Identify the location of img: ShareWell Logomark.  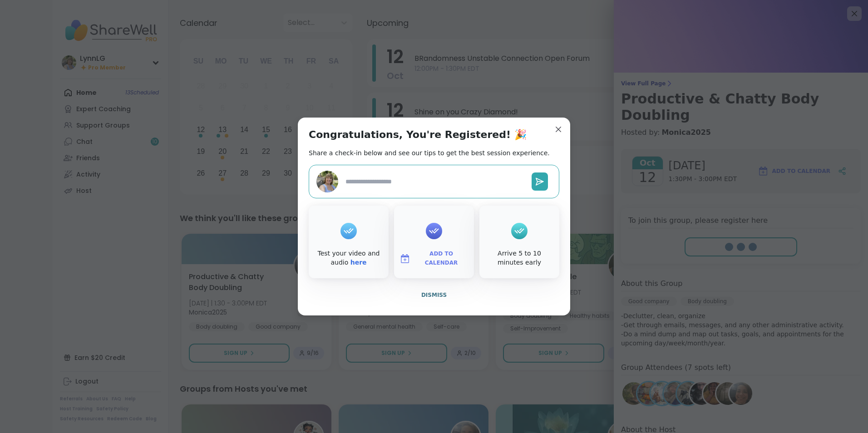
(405, 259).